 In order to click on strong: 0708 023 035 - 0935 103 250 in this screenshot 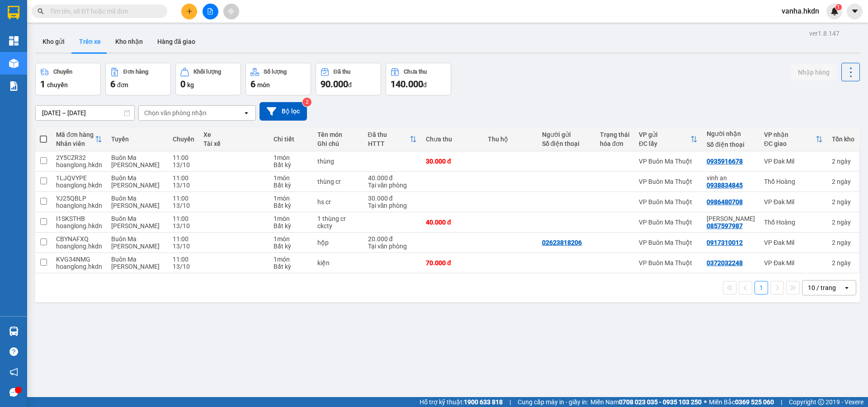, I will do `click(660, 402)`.